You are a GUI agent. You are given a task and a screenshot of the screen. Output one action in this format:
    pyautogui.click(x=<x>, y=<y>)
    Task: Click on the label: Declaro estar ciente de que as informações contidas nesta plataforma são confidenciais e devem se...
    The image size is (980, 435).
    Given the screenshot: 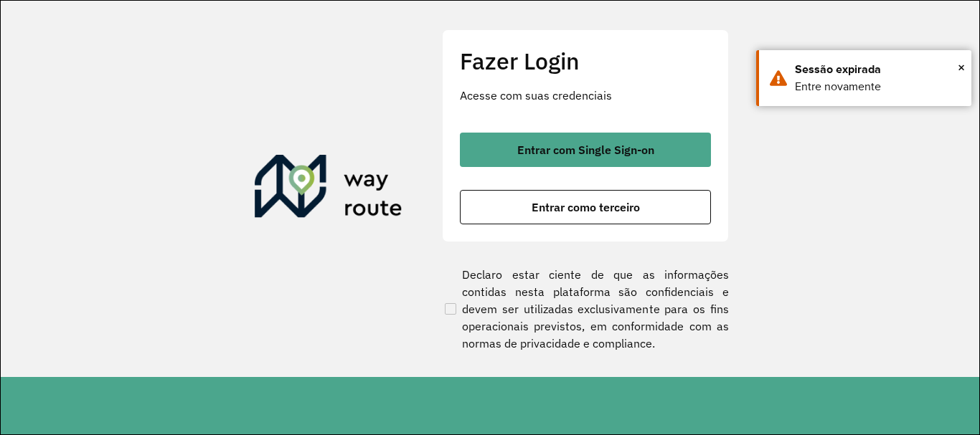 What is the action you would take?
    pyautogui.click(x=585, y=309)
    